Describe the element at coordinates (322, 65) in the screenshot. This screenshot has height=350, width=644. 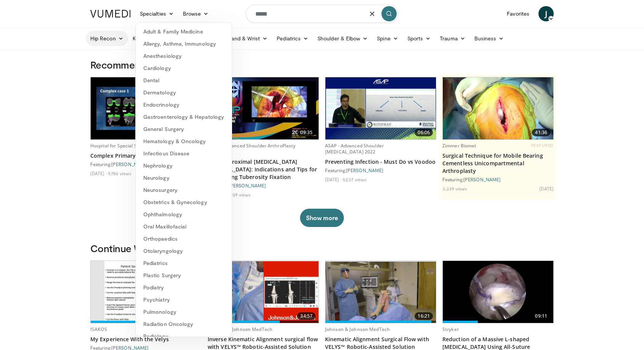
I see `h3: Recommended for You` at that location.